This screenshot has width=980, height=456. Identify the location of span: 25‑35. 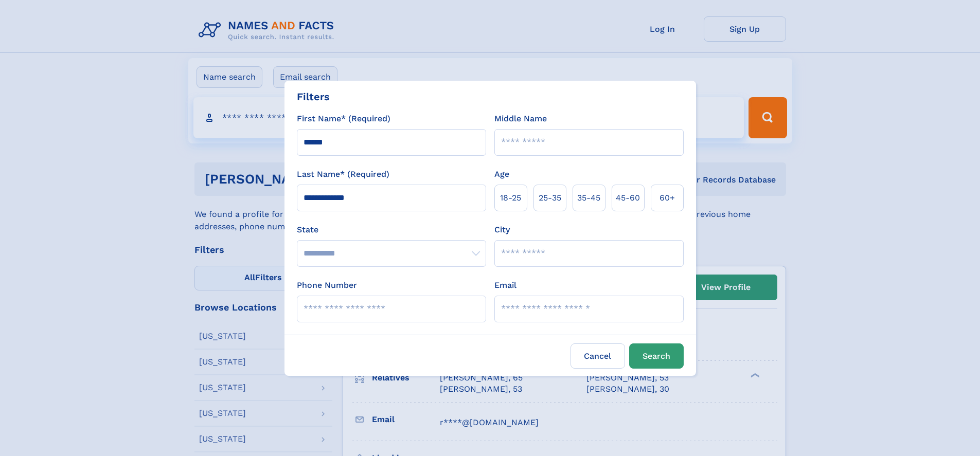
(550, 198).